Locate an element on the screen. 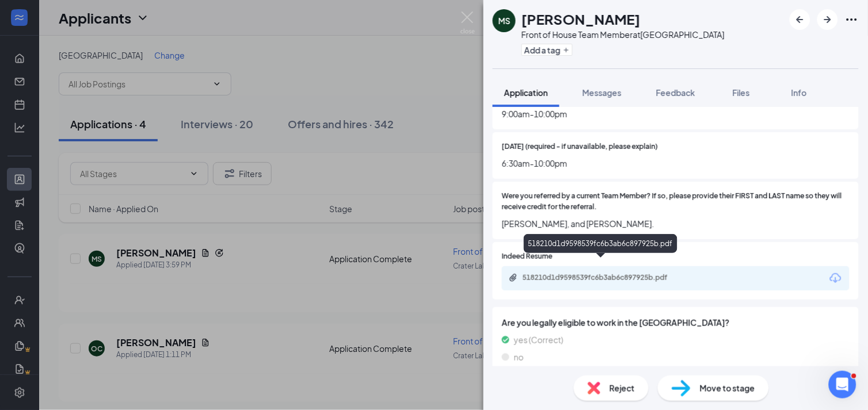  a: Download is located at coordinates (836, 279).